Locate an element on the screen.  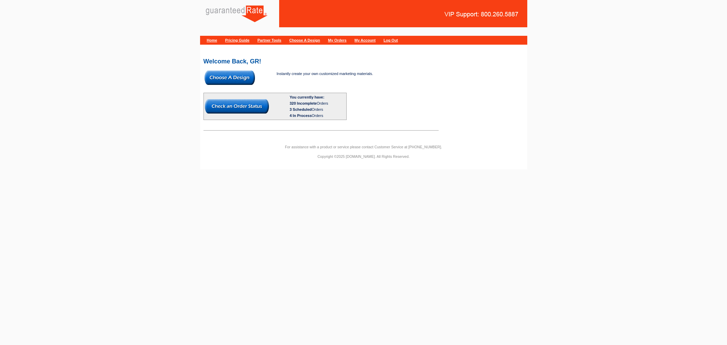
a: My Orders is located at coordinates (337, 40).